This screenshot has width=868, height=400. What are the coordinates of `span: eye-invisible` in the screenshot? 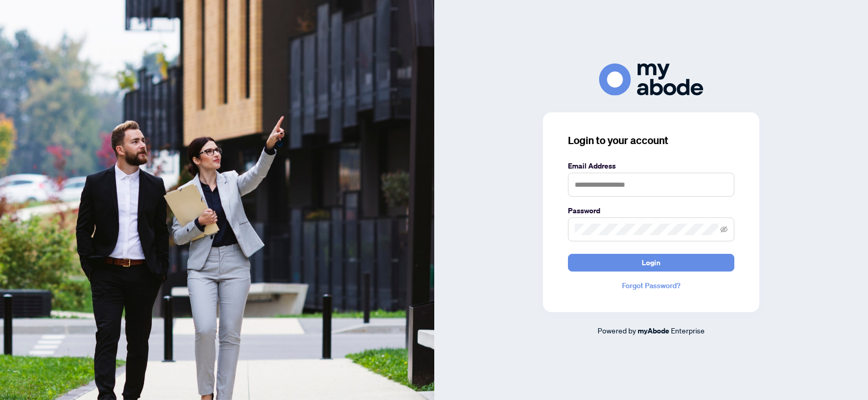 It's located at (724, 229).